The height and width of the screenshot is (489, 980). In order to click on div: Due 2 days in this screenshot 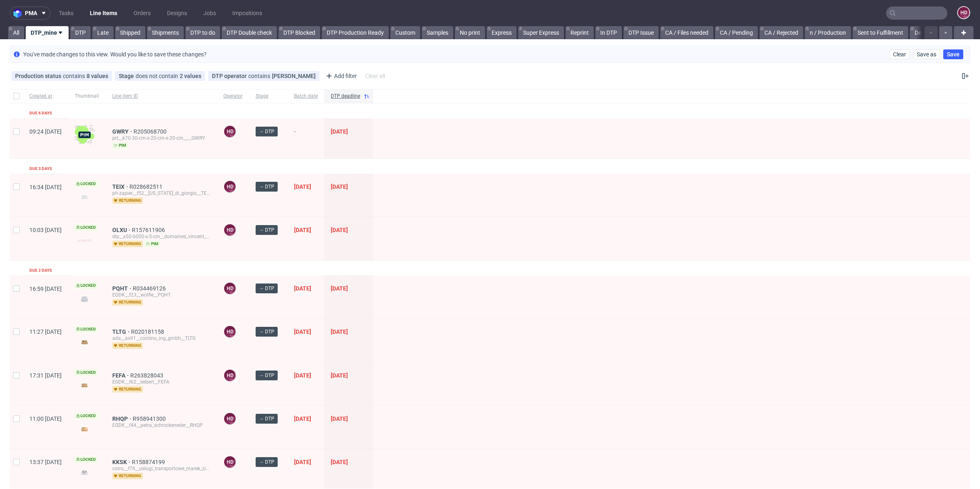, I will do `click(41, 270)`.